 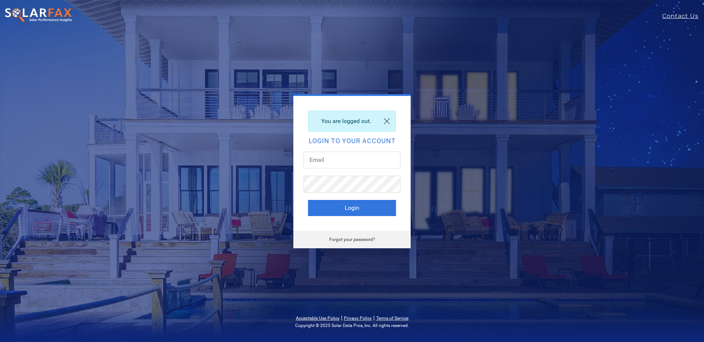 What do you see at coordinates (352, 141) in the screenshot?
I see `h2: Login to your account` at bounding box center [352, 141].